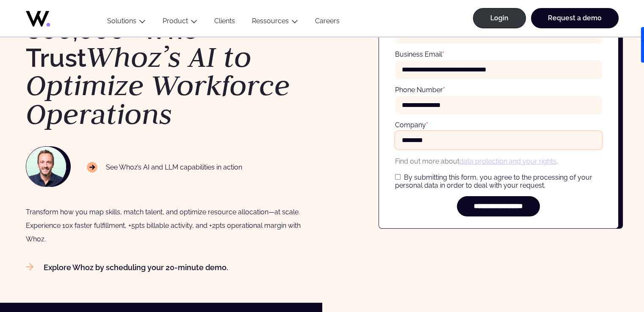 The width and height of the screenshot is (644, 312). What do you see at coordinates (420, 54) in the screenshot?
I see `label: Business Email` at bounding box center [420, 54].